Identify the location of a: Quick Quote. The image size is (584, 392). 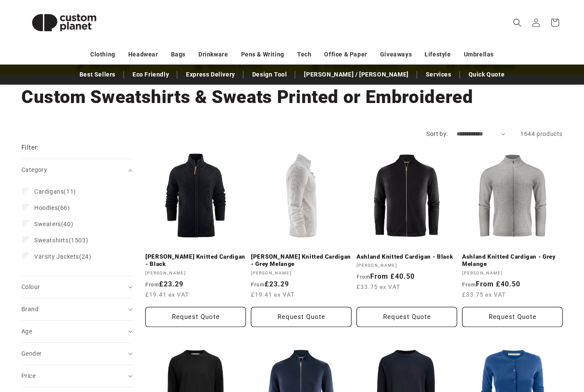
(487, 74).